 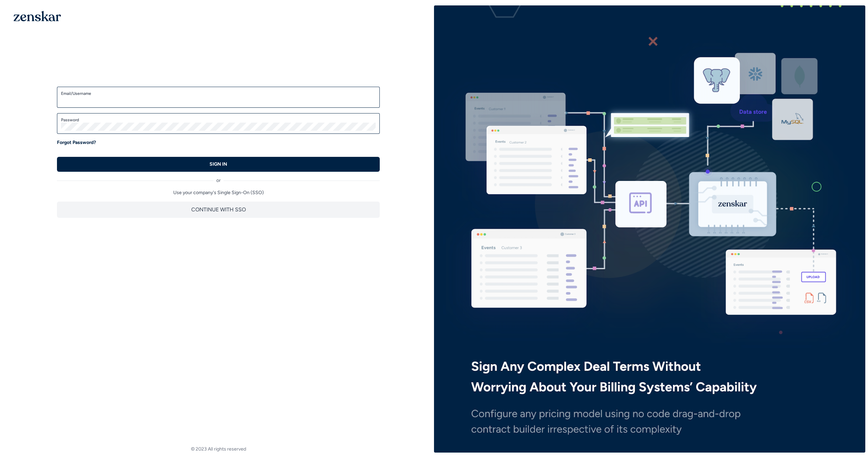 I want to click on button: SIGN IN, so click(x=219, y=164).